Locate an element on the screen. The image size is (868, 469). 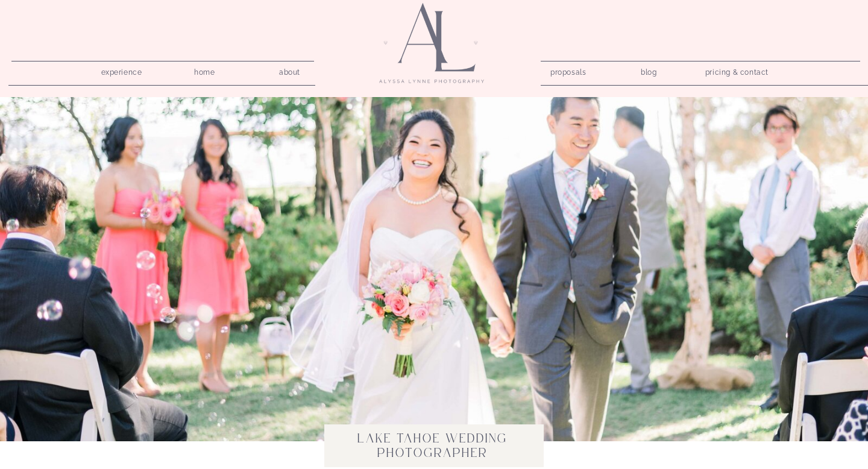
a: pricing & contact is located at coordinates (736, 73).